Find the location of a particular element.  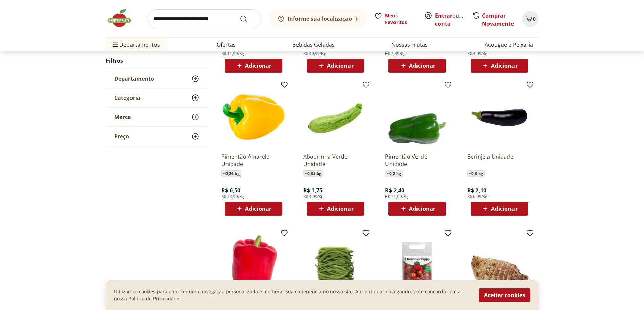

span: Marca is located at coordinates (123, 117).